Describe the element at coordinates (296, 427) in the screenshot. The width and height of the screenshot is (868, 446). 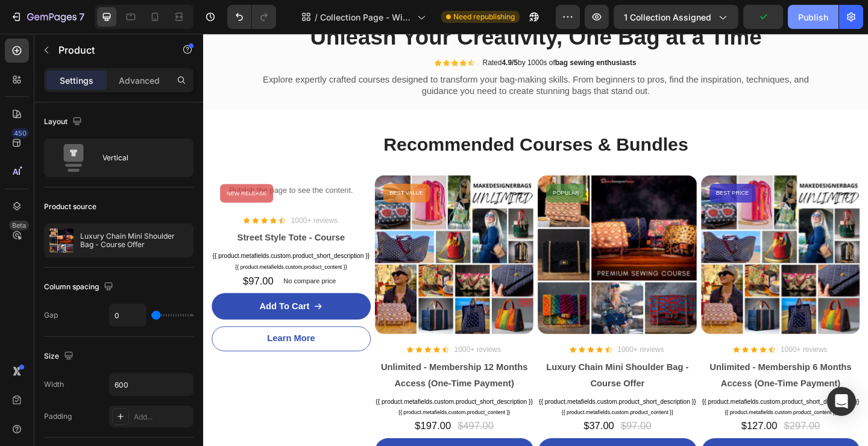
I see `div: $497.00` at that location.